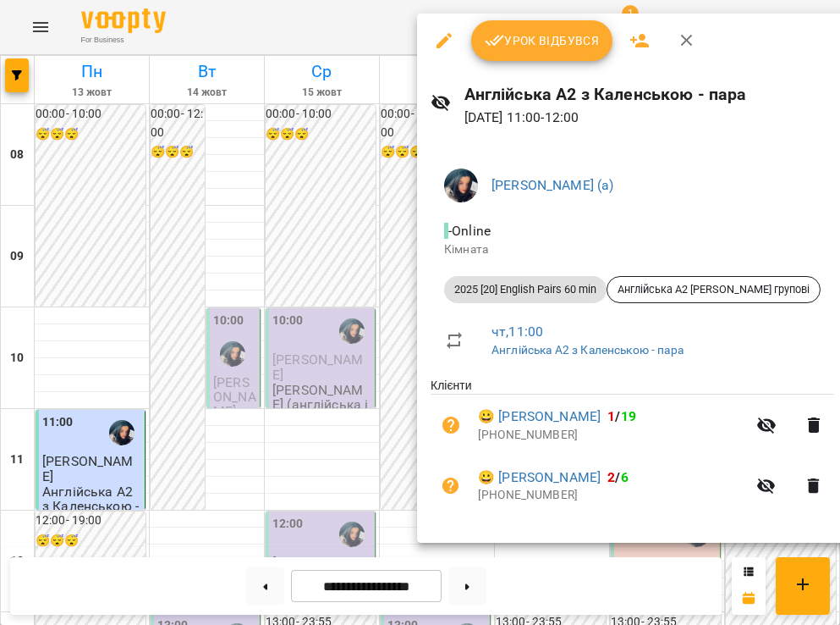  What do you see at coordinates (517, 331) in the screenshot?
I see `a: чт , 11:00` at bounding box center [517, 331].